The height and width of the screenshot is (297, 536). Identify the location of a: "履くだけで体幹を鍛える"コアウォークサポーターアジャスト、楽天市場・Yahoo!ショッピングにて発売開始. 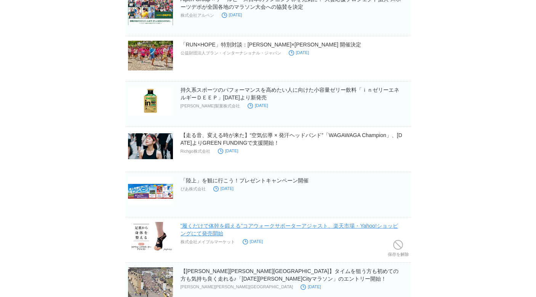
(289, 230).